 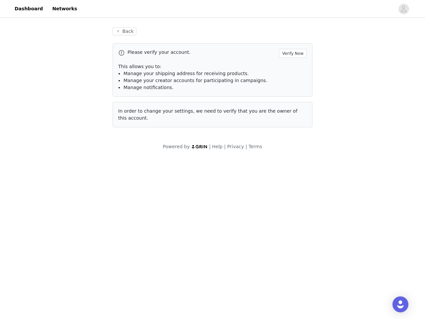 I want to click on button: Verify Now, so click(x=293, y=53).